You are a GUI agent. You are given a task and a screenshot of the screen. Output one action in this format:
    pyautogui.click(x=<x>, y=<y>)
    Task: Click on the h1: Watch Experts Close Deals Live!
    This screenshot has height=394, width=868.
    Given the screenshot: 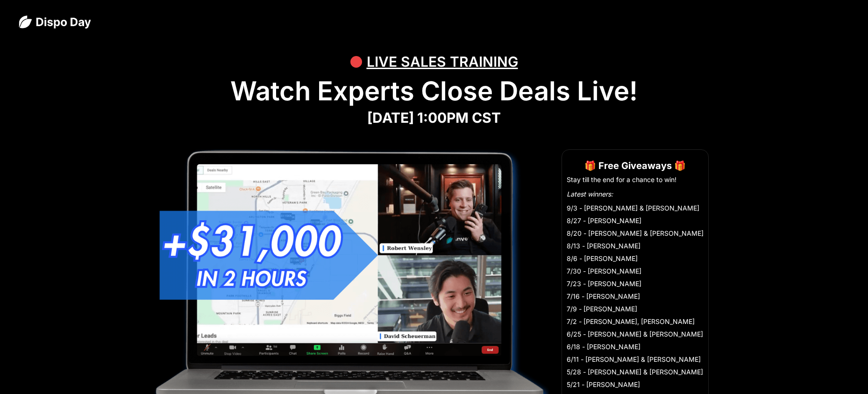 What is the action you would take?
    pyautogui.click(x=434, y=91)
    